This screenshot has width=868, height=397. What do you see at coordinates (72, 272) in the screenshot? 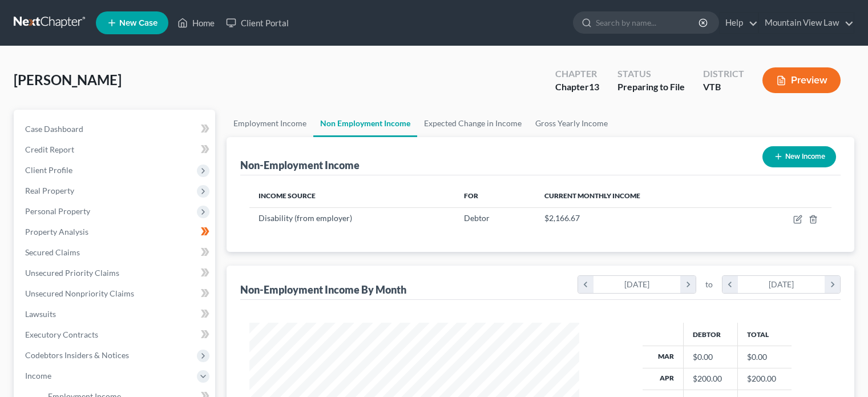
I see `span: Unsecured Priority Claims` at bounding box center [72, 272].